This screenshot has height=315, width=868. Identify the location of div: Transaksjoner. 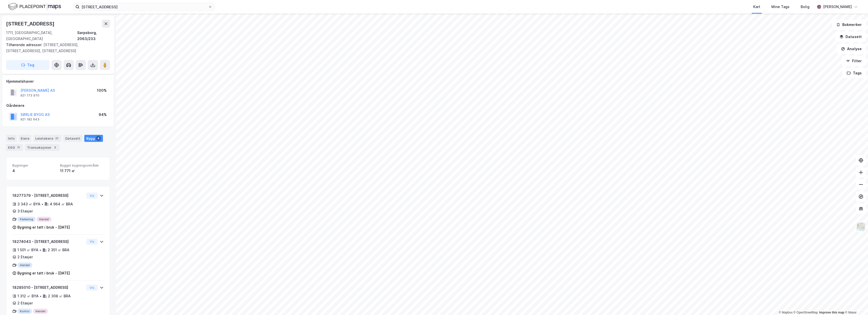
(42, 148).